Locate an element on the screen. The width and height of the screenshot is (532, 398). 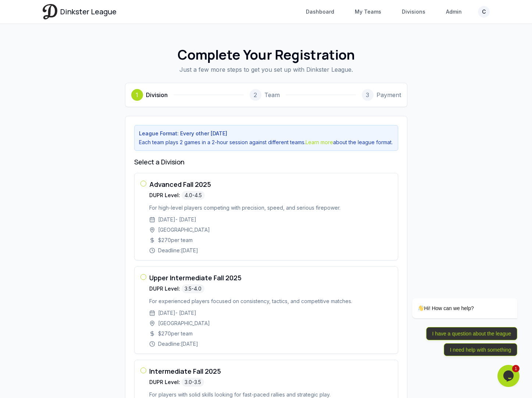
h1: Complete Your Registration is located at coordinates (266, 55).